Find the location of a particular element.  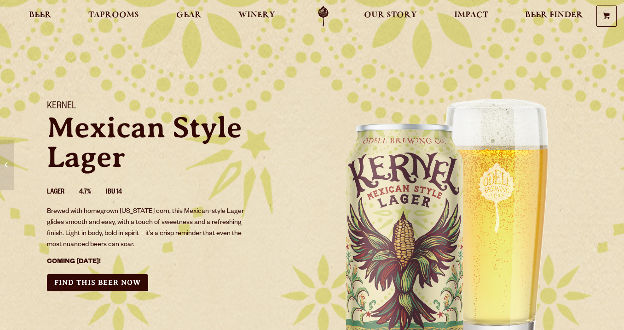

a: Beer Finder is located at coordinates (554, 16).